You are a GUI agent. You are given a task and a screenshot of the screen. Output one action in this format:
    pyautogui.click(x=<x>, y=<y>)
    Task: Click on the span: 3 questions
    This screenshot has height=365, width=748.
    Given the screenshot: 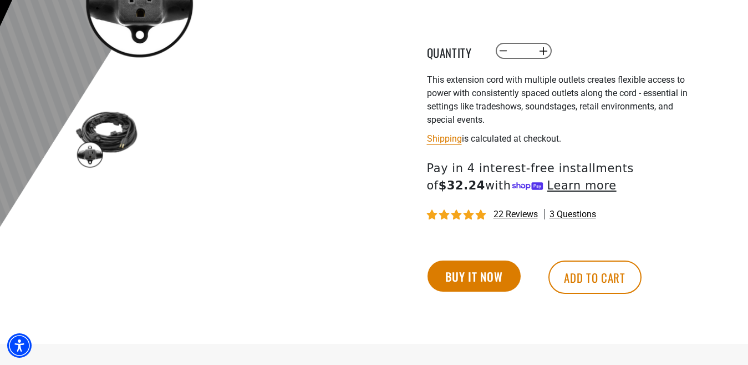 What is the action you would take?
    pyautogui.click(x=573, y=214)
    